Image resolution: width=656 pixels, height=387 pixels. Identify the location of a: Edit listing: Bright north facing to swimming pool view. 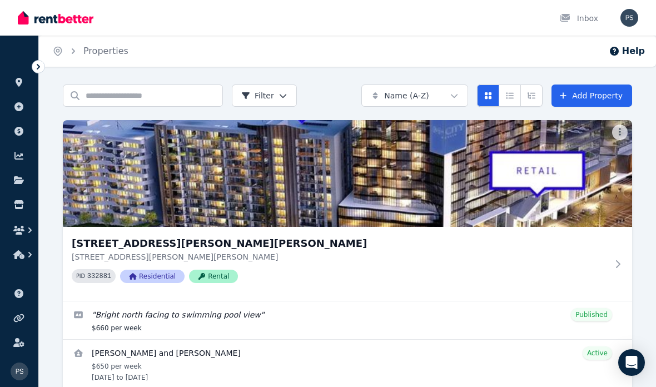
(348, 320).